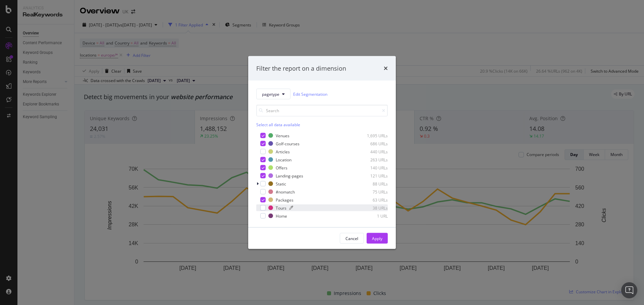  What do you see at coordinates (284, 200) in the screenshot?
I see `div: Packages` at bounding box center [284, 200].